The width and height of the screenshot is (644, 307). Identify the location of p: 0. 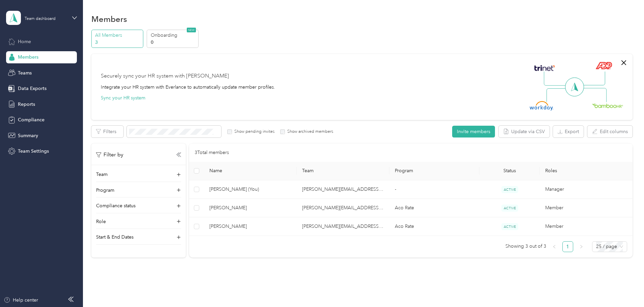
(174, 42).